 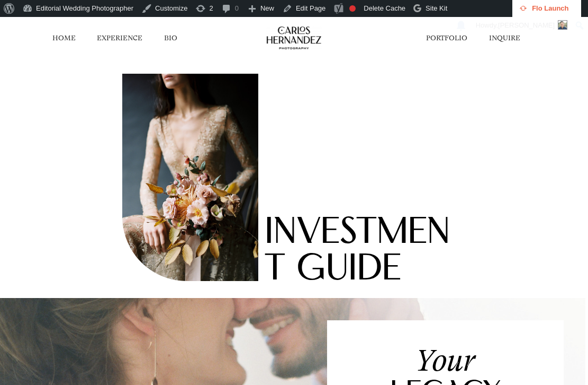 What do you see at coordinates (64, 38) in the screenshot?
I see `a: HOME` at bounding box center [64, 38].